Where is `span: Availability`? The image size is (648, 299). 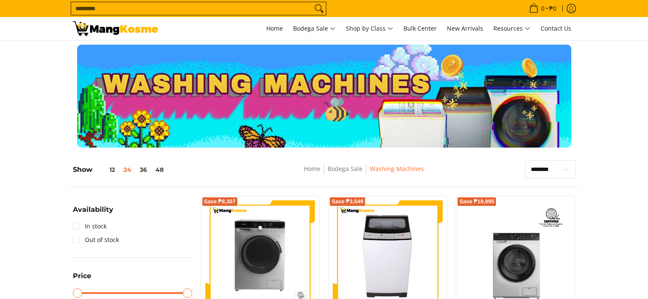 span: Availability is located at coordinates (93, 210).